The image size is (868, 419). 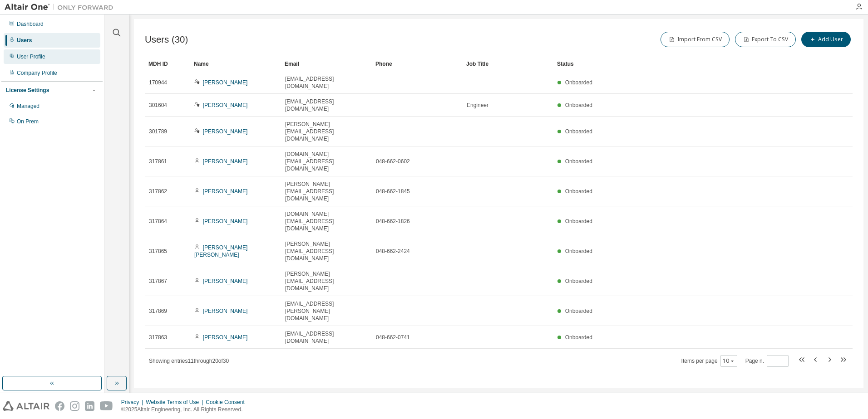 What do you see at coordinates (767, 361) in the screenshot?
I see `span: Page n.` at bounding box center [767, 361].